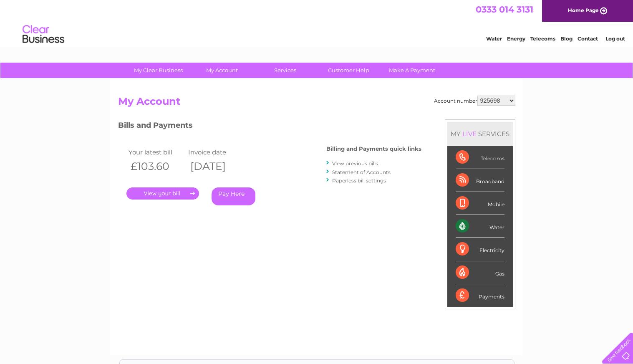  Describe the element at coordinates (361, 172) in the screenshot. I see `a: Statement of Accounts` at that location.